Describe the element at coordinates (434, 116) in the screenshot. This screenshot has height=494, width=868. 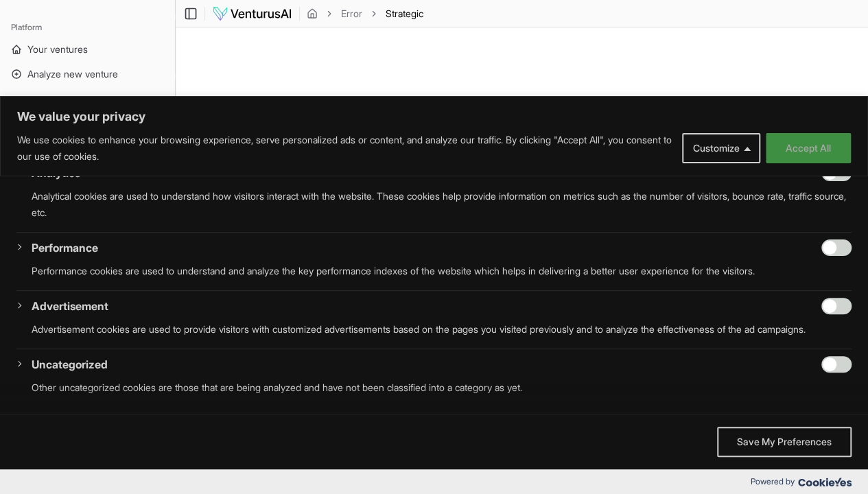
I see `p: We value your privacy` at that location.